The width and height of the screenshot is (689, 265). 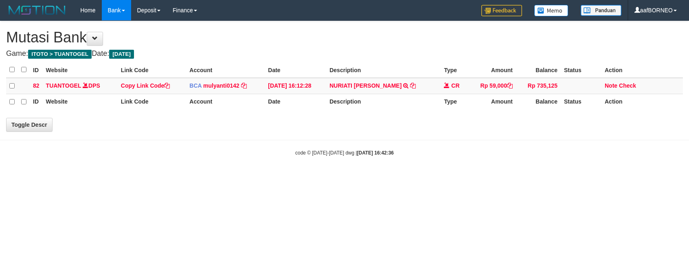 I want to click on span: BCA, so click(x=196, y=86).